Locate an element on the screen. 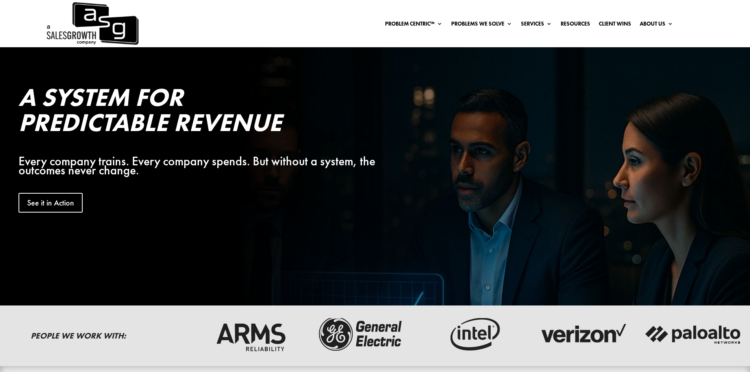  a: See it in Action is located at coordinates (50, 203).